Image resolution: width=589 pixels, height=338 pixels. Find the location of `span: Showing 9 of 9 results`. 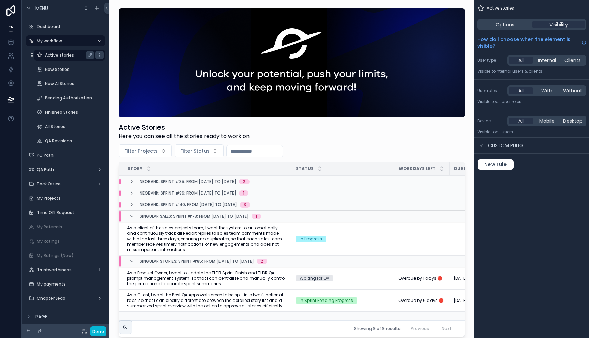

span: Showing 9 of 9 results is located at coordinates (378, 329).